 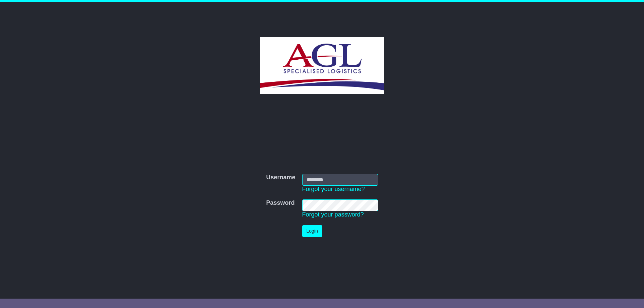 I want to click on a: Forgot your username?, so click(x=334, y=189).